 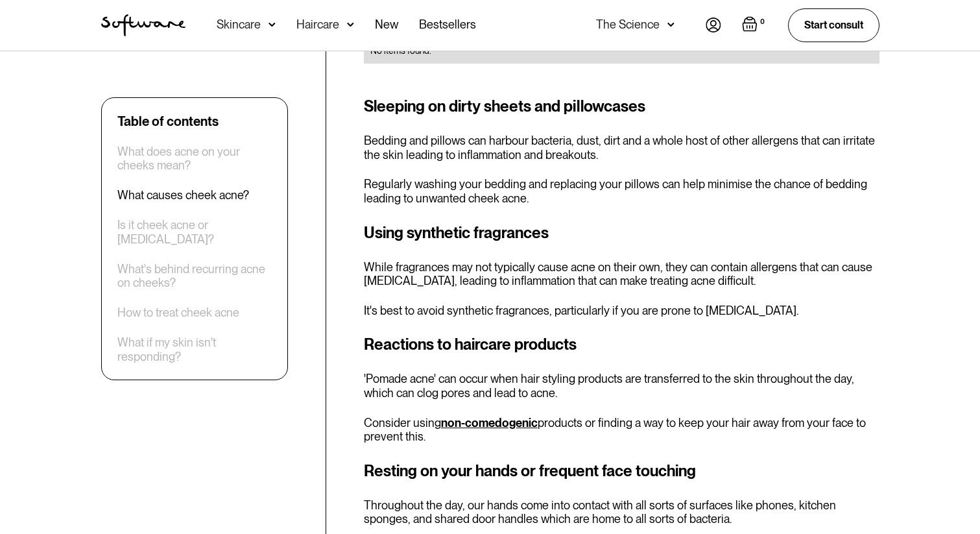 I want to click on div: 0, so click(x=762, y=22).